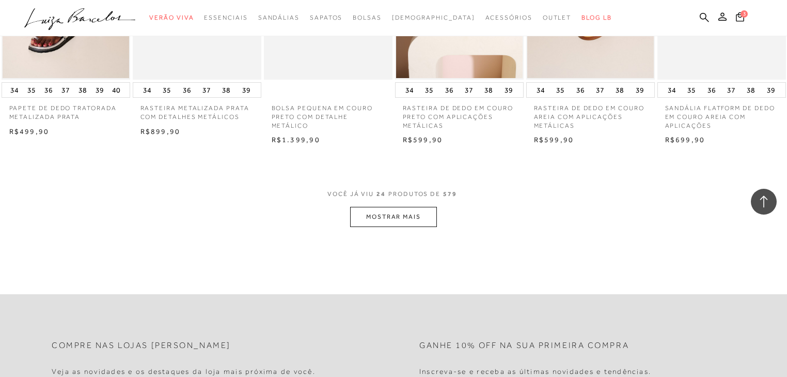 Image resolution: width=787 pixels, height=377 pixels. Describe the element at coordinates (722, 114) in the screenshot. I see `a: SANDÁLIA FLATFORM DE DEDO EM COURO AREIA COM APLICAÇÕES` at that location.